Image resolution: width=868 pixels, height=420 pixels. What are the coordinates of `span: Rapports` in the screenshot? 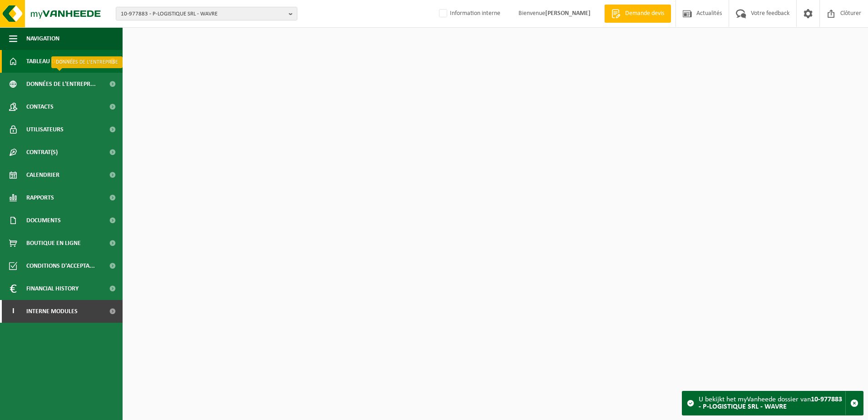 It's located at (40, 198).